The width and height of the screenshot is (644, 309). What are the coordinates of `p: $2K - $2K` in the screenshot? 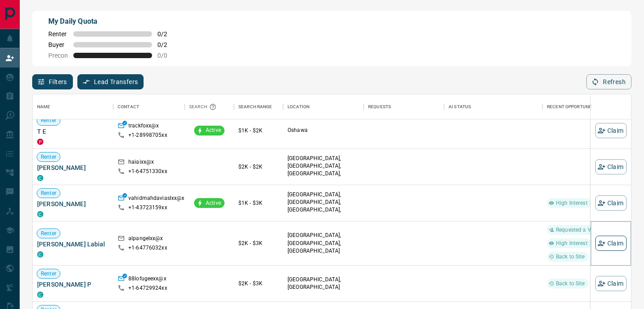 It's located at (258, 167).